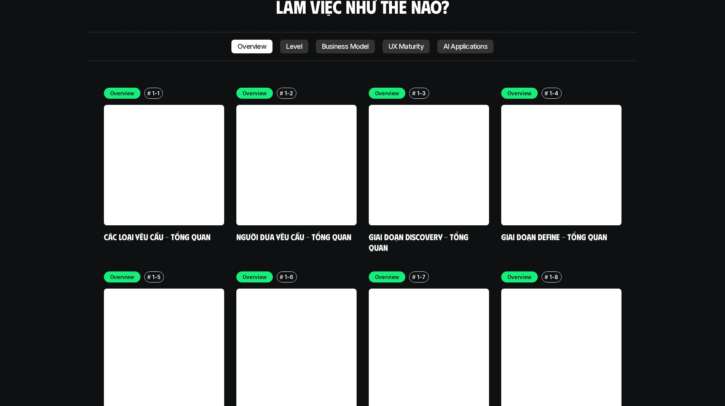 The image size is (725, 406). I want to click on p: 1-4, so click(554, 93).